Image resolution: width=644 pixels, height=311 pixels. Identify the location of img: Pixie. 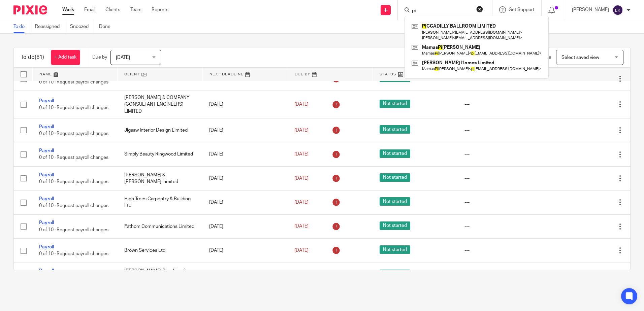
(30, 10).